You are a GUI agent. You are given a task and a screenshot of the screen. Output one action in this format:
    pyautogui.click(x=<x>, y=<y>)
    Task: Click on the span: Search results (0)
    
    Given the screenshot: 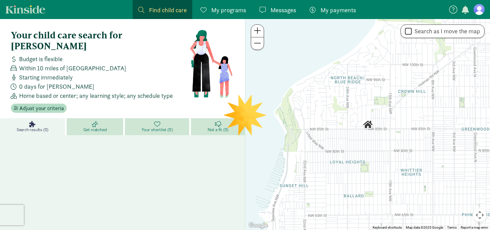 What is the action you would take?
    pyautogui.click(x=32, y=130)
    